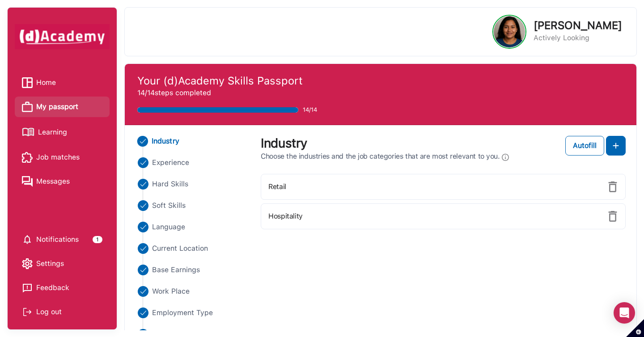 The width and height of the screenshot is (644, 337). Describe the element at coordinates (62, 288) in the screenshot. I see `a: Feedback` at that location.